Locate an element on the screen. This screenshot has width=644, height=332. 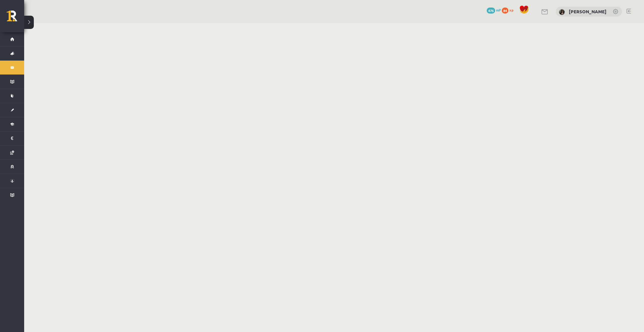
span: mP is located at coordinates (498, 10).